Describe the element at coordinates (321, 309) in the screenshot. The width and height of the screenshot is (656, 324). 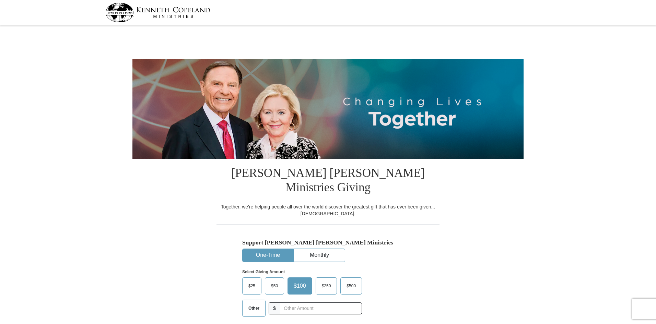
I see `input: Other Amount` at that location.